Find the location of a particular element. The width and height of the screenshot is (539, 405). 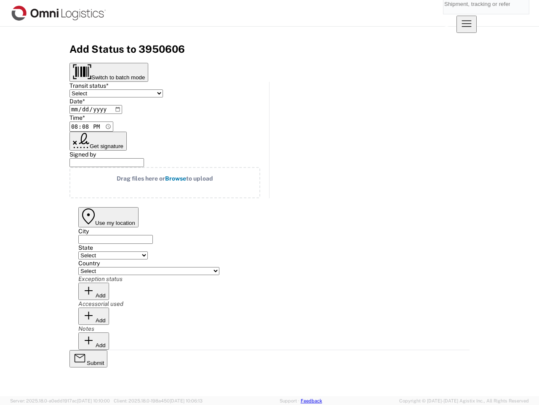

button: Switch to batch mode is located at coordinates (109, 72).